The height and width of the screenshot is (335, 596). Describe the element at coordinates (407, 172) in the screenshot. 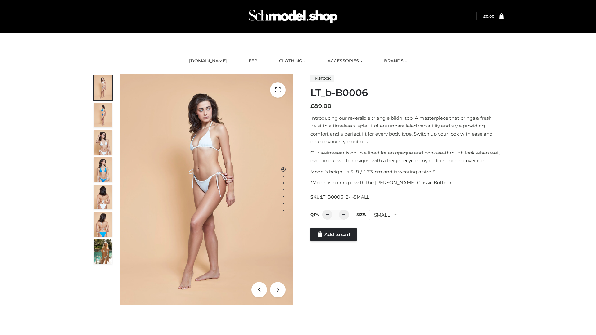

I see `p: Model’s height is 5 ‘8 / 173 cm and is wearing a size S.` at that location.